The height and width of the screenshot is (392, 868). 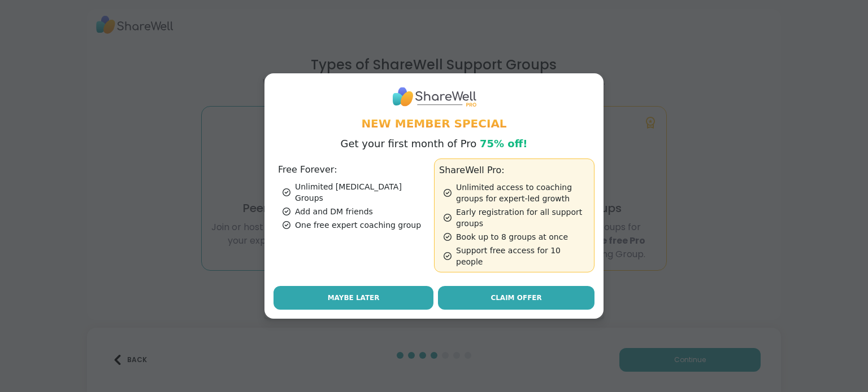 What do you see at coordinates (515, 298) in the screenshot?
I see `span: Claim Offer` at bounding box center [515, 298].